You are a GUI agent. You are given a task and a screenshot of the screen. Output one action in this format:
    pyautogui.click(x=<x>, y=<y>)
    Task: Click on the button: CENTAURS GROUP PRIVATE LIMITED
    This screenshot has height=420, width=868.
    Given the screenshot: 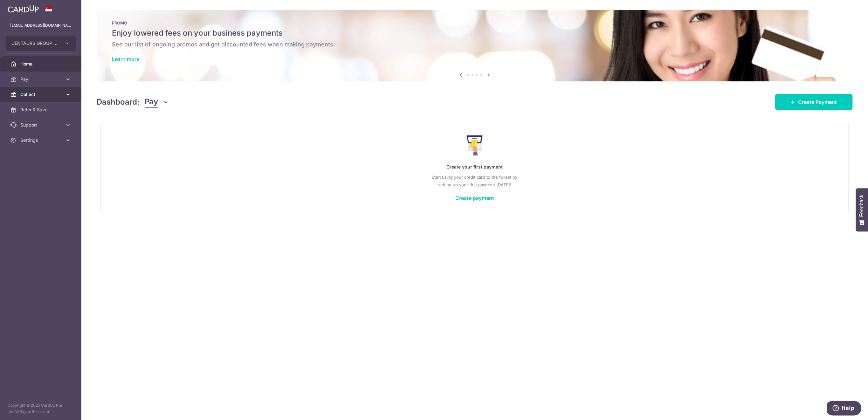 What is the action you would take?
    pyautogui.click(x=41, y=43)
    